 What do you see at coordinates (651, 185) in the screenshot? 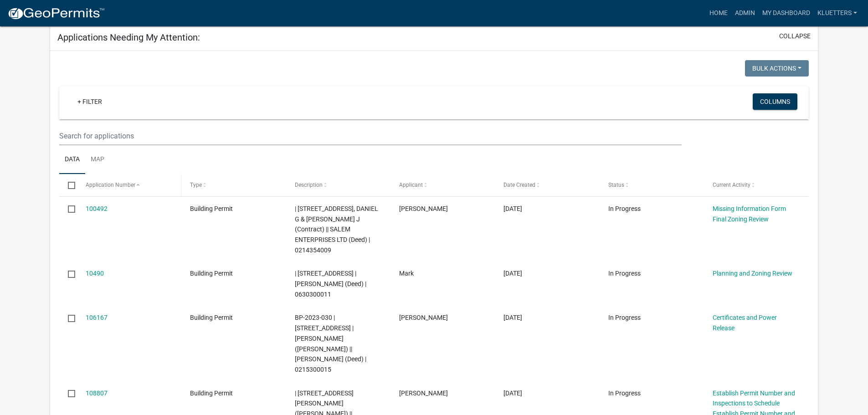
I see `datatable-header-cell: Status` at bounding box center [651, 185].